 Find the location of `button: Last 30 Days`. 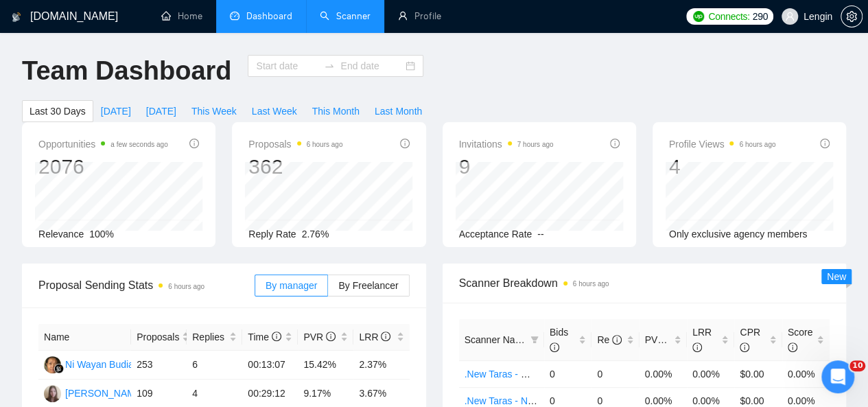

button: Last 30 Days is located at coordinates (57, 111).